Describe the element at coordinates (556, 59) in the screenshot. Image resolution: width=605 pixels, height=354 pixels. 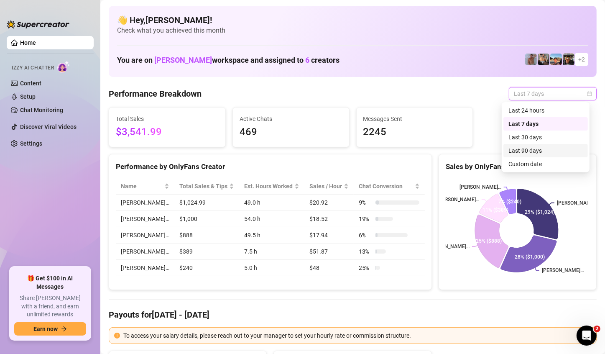
I see `img: Zach` at that location.